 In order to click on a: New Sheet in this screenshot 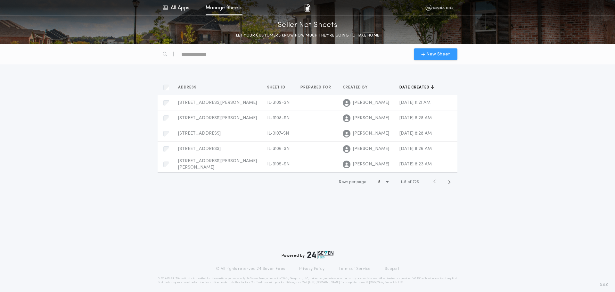, I will do `click(436, 54)`.